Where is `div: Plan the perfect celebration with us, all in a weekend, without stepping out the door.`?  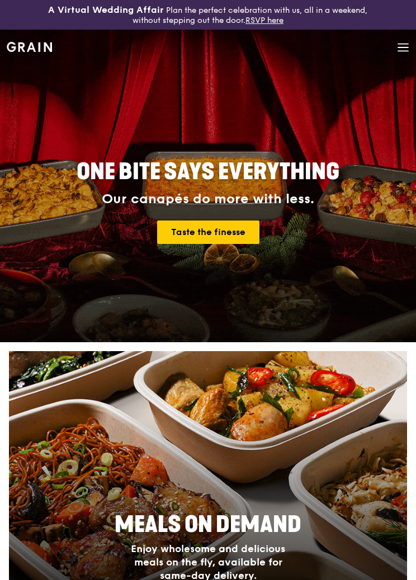
div: Plan the perfect celebration with us, all in a weekend, without stepping out the door. is located at coordinates (208, 15).